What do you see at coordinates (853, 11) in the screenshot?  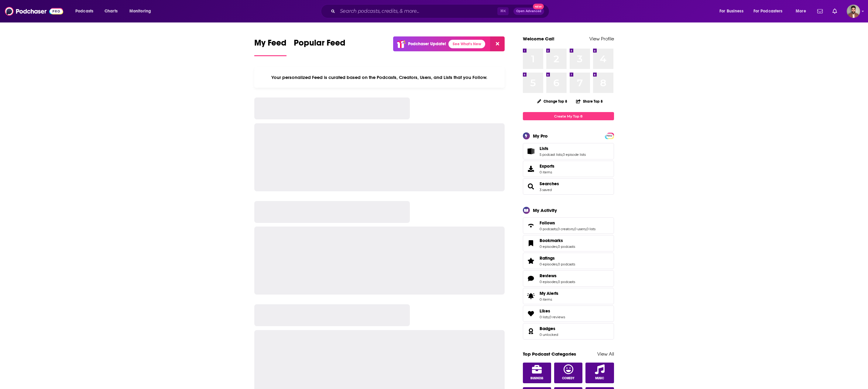 I see `img: User Profile` at bounding box center [853, 11].